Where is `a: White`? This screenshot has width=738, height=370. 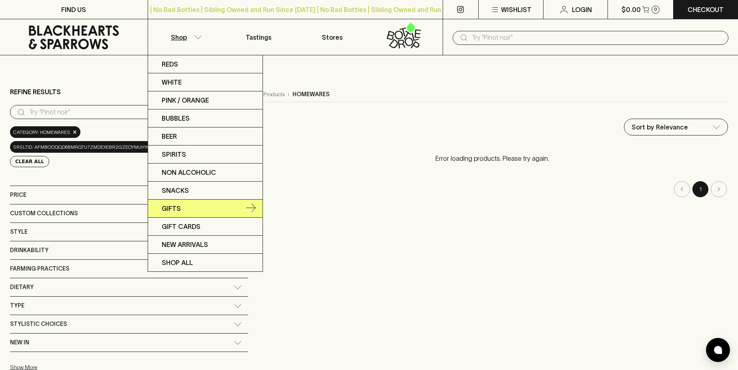
a: White is located at coordinates (205, 82).